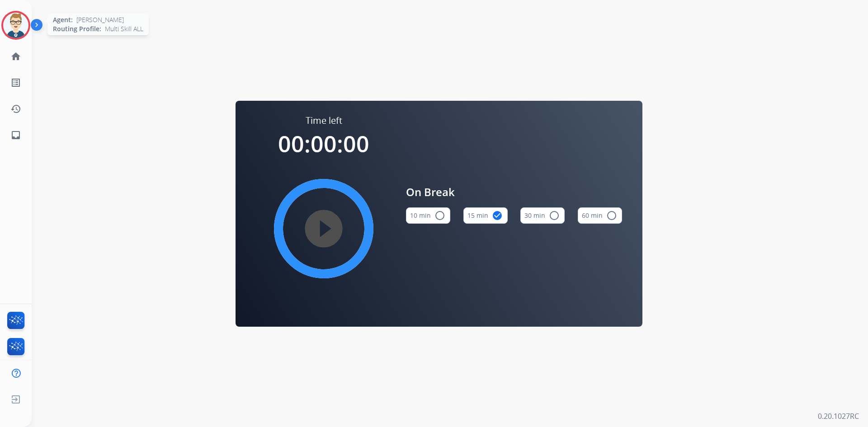 This screenshot has height=427, width=868. What do you see at coordinates (324, 143) in the screenshot?
I see `span: 00:00:00` at bounding box center [324, 143].